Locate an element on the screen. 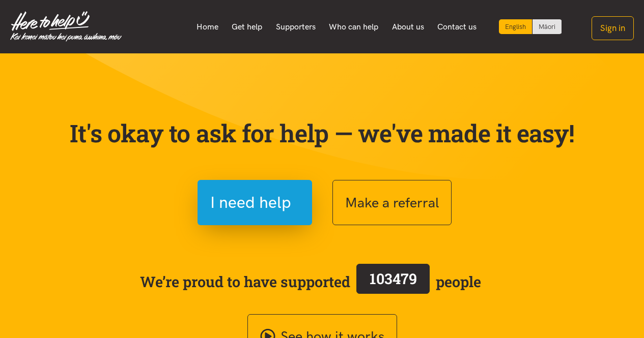  a: Get help is located at coordinates (247, 27).